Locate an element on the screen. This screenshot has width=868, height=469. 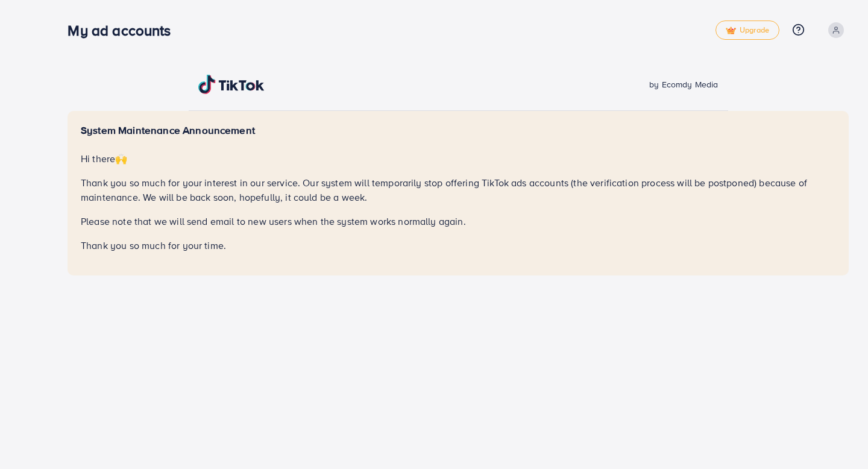
p: Hi there is located at coordinates (458, 159).